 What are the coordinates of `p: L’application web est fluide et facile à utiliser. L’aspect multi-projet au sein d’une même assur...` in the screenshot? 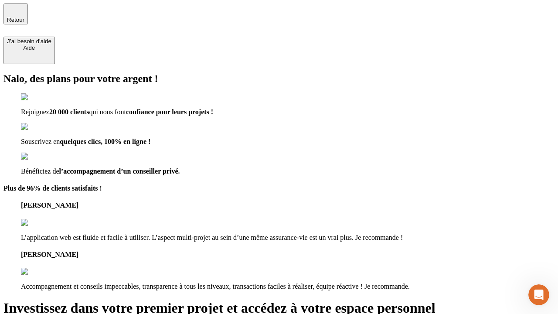 It's located at (288, 238).